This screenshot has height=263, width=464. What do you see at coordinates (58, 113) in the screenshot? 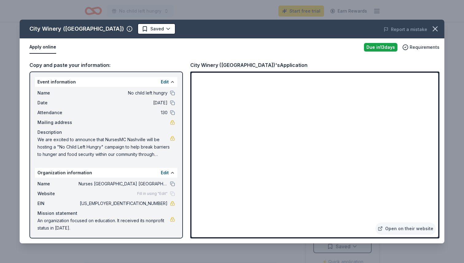
I see `span: Attendance` at bounding box center [58, 113].